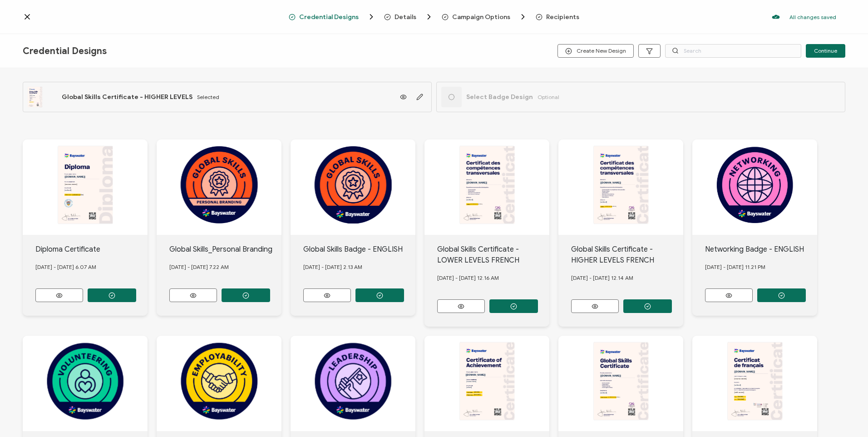 The width and height of the screenshot is (868, 437). I want to click on button: Continue, so click(826, 51).